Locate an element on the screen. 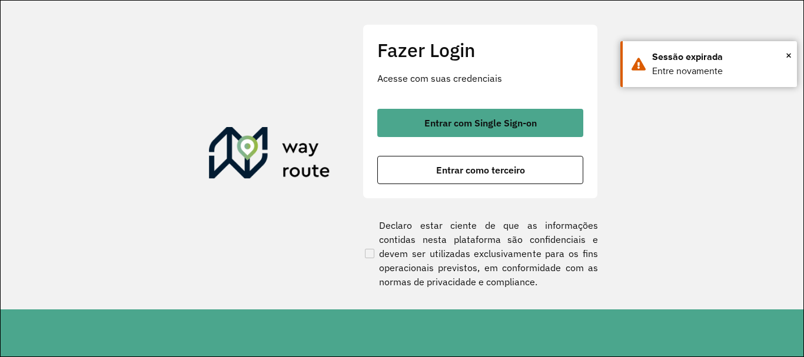 Image resolution: width=804 pixels, height=357 pixels. p: Acesse com suas credenciais is located at coordinates (481, 78).